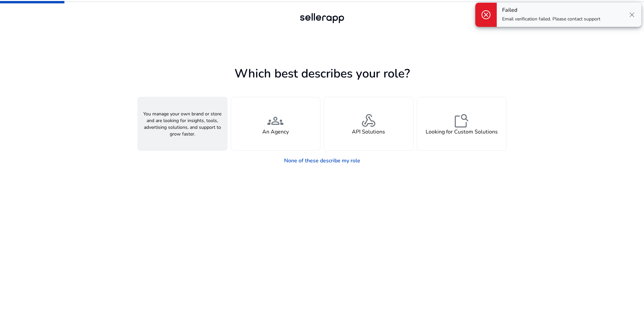  What do you see at coordinates (322, 161) in the screenshot?
I see `a: None of these describe my role` at bounding box center [322, 161].